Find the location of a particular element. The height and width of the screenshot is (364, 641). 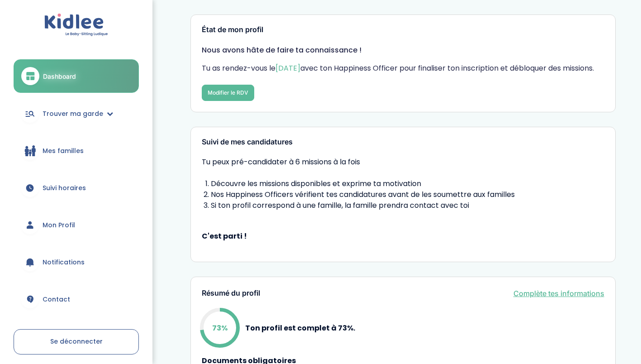

span: Tu peux pré-candidater à 6 missions à la fois is located at coordinates (403, 162).